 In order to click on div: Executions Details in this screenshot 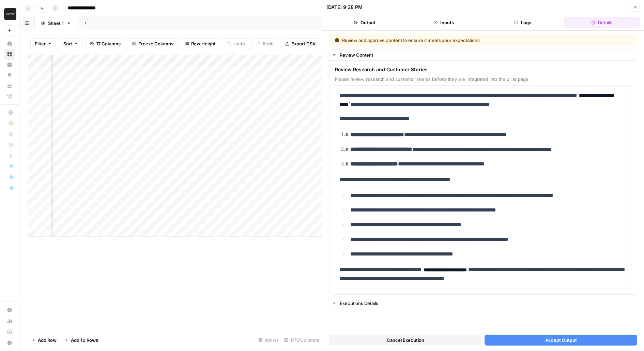, I will do `click(486, 303)`.